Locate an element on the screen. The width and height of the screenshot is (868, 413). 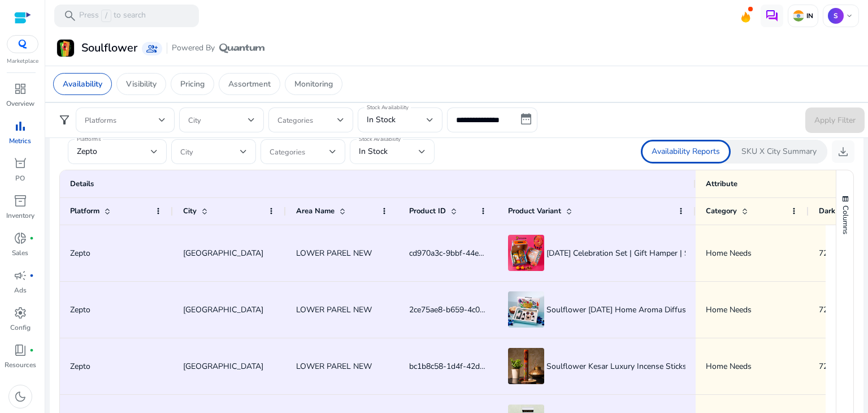
span: Product ID is located at coordinates (427, 211).